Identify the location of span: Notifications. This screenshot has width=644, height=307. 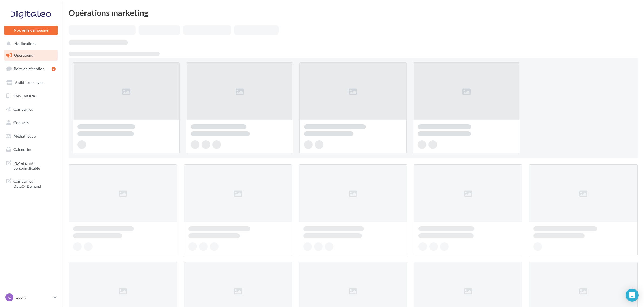
(25, 44).